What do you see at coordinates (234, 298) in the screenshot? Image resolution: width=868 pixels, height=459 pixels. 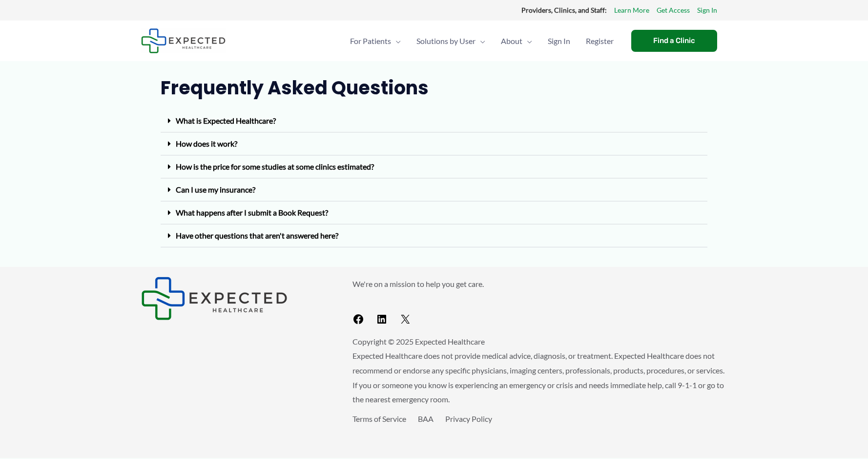 I see `aside: Footer Widget 1` at bounding box center [234, 298].